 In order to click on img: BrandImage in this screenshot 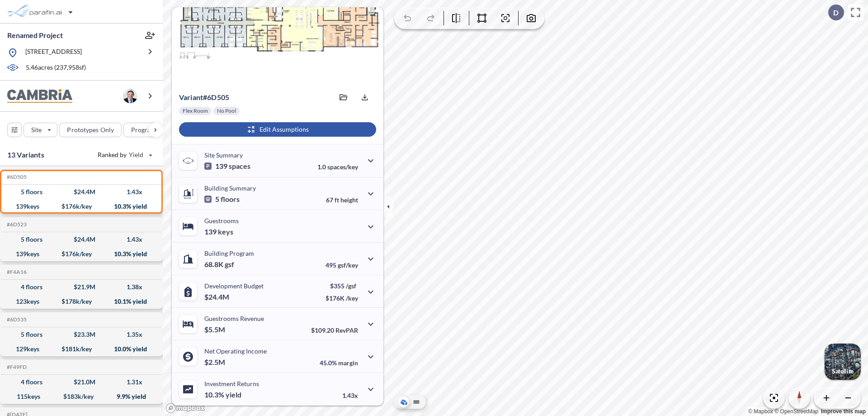, I will do `click(40, 96)`.